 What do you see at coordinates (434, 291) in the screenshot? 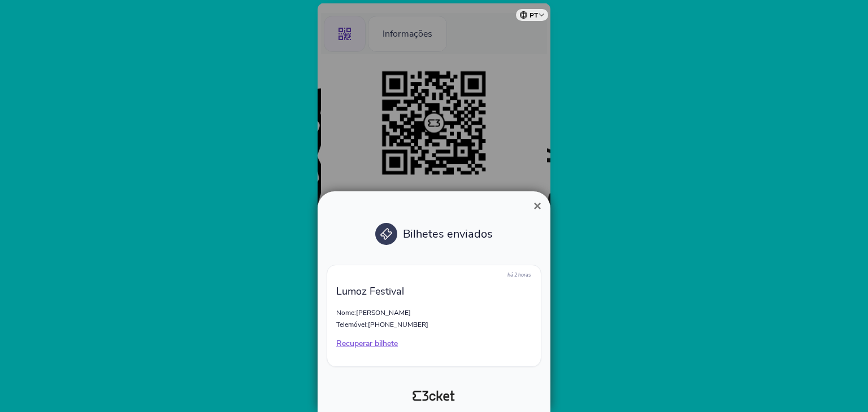
I see `p: Lumoz Festival` at bounding box center [434, 291].